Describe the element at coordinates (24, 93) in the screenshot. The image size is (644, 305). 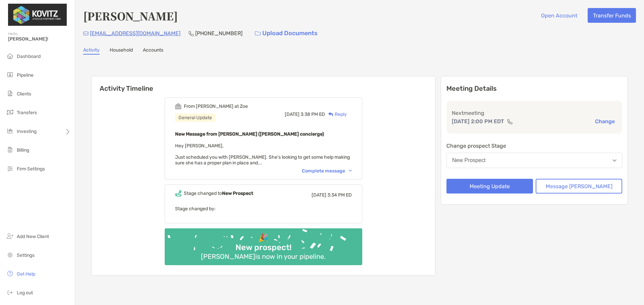
I see `span: Clients` at that location.